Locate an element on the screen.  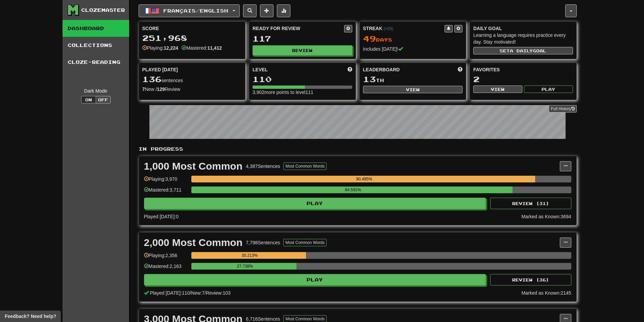
a: Full History is located at coordinates (563, 109).